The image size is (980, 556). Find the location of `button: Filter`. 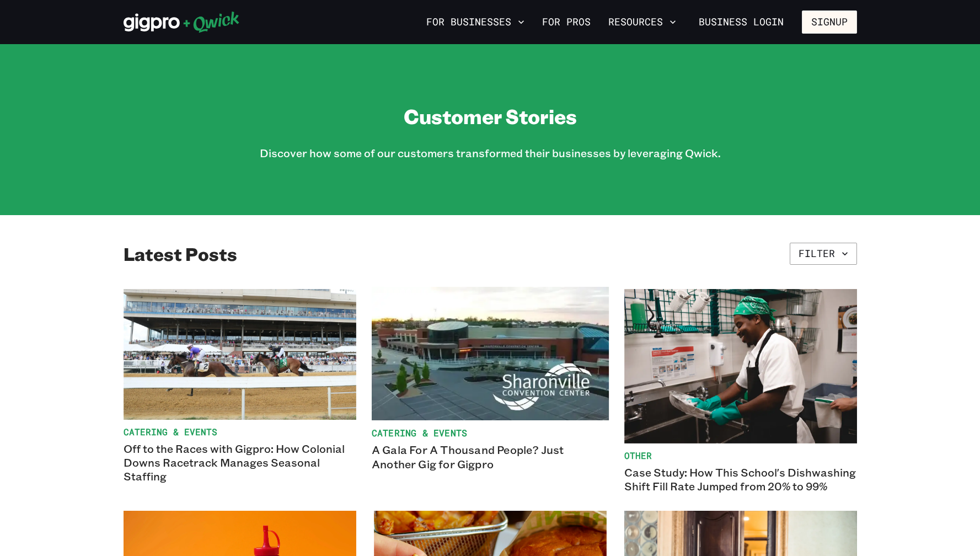

button: Filter is located at coordinates (823, 254).